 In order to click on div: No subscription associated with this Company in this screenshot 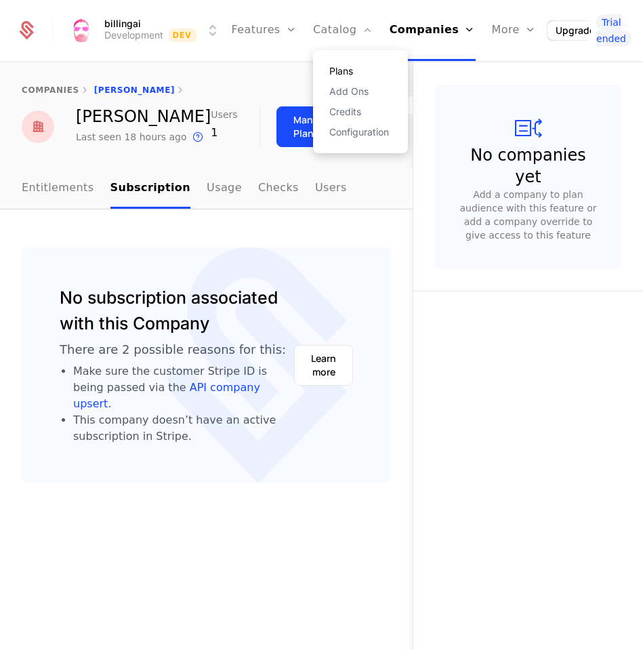, I will do `click(177, 310)`.